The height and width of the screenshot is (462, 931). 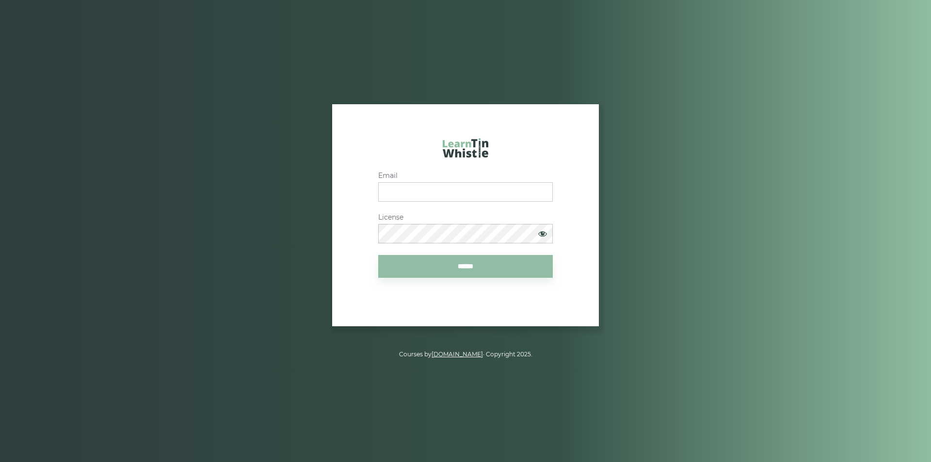 What do you see at coordinates (466, 217) in the screenshot?
I see `label: License` at bounding box center [466, 217].